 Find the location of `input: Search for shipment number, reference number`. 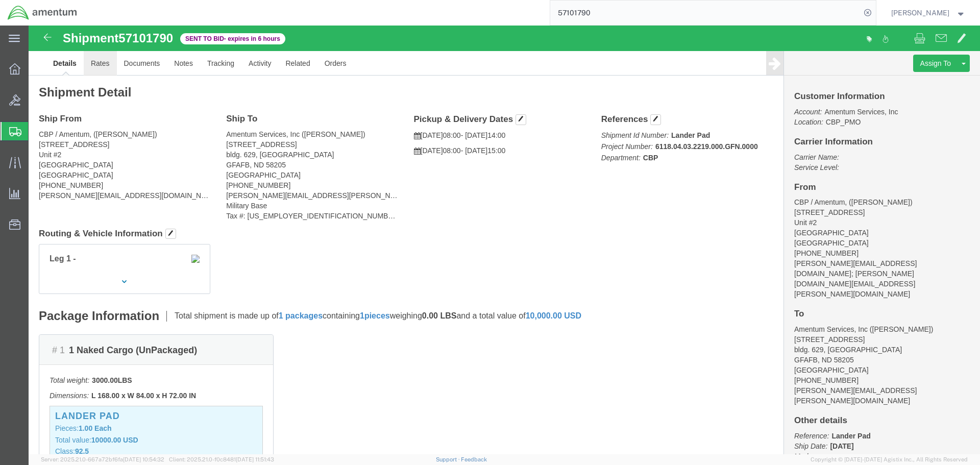

input: Search for shipment number, reference number is located at coordinates (705, 13).